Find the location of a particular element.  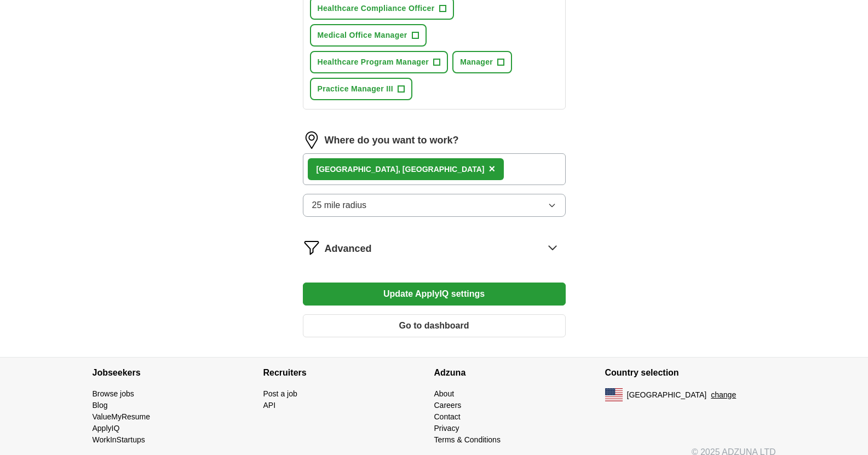

img: US flag is located at coordinates (614, 395).